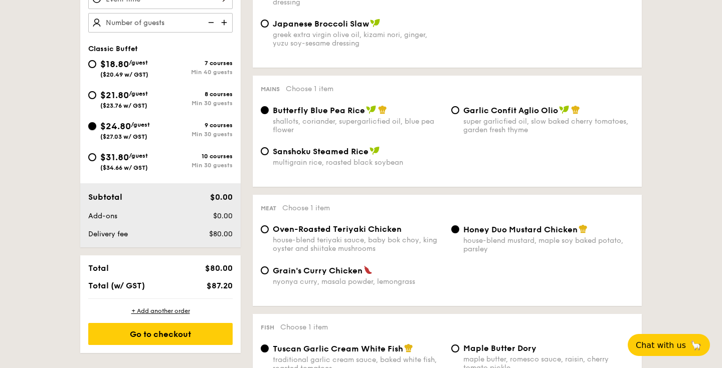  What do you see at coordinates (114, 95) in the screenshot?
I see `span: $21.80` at bounding box center [114, 95].